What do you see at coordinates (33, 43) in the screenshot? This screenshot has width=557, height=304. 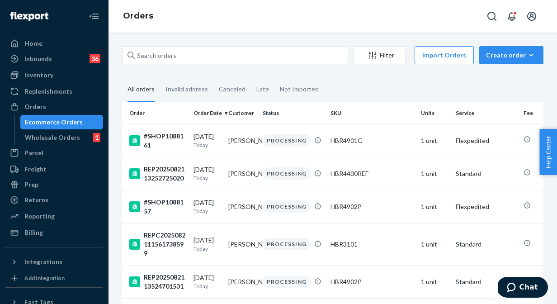 I see `div: Home` at bounding box center [33, 43].